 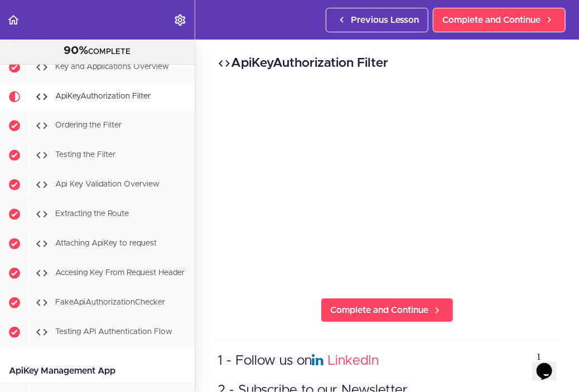 What do you see at coordinates (85, 155) in the screenshot?
I see `span: Testing the Filter` at bounding box center [85, 155].